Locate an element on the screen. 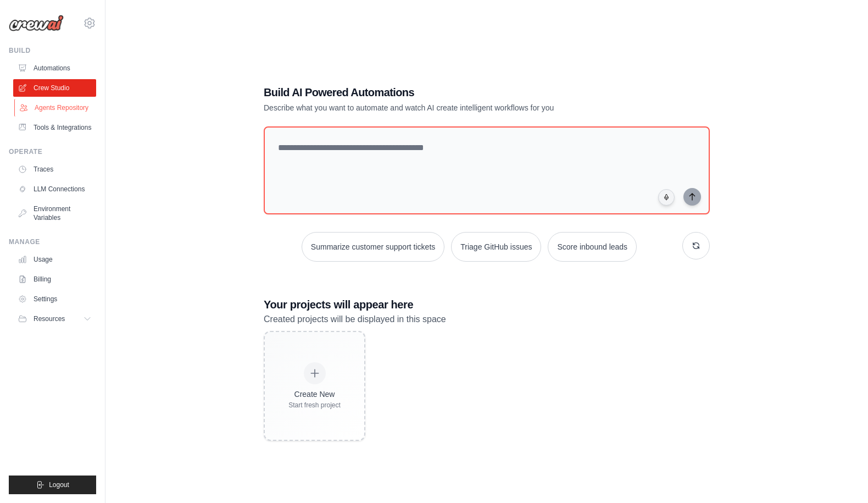 The height and width of the screenshot is (503, 868). div: Create New is located at coordinates (314, 394).